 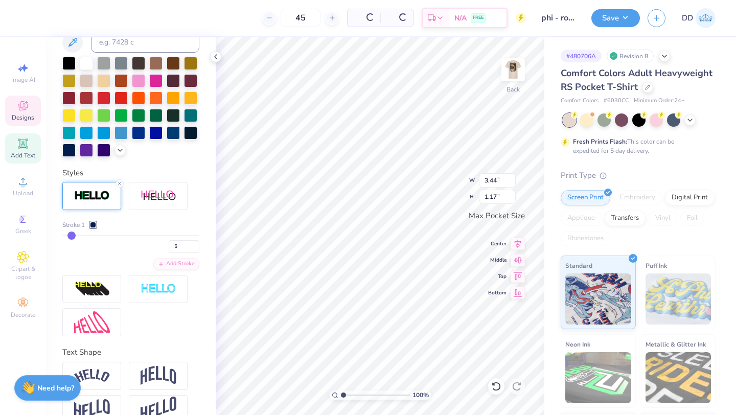 What do you see at coordinates (159, 376) in the screenshot?
I see `img: Arch` at bounding box center [159, 376].